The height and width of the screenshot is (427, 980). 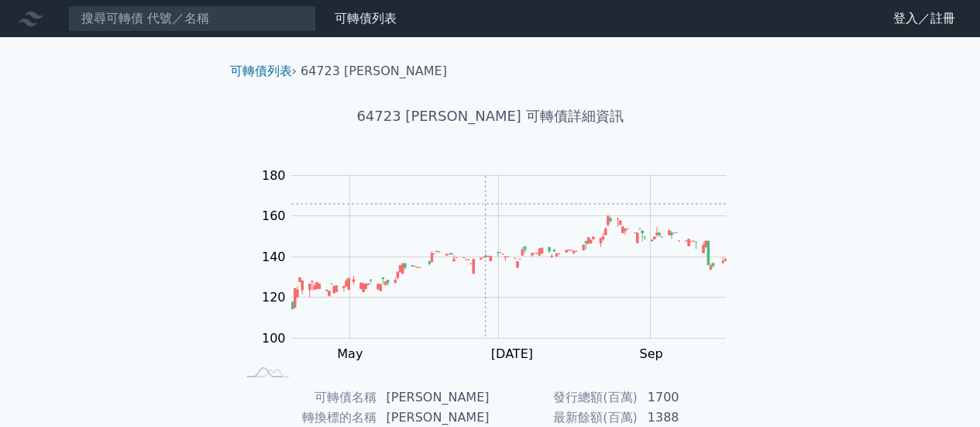 What do you see at coordinates (924, 19) in the screenshot?
I see `a: 登入／註冊` at bounding box center [924, 19].